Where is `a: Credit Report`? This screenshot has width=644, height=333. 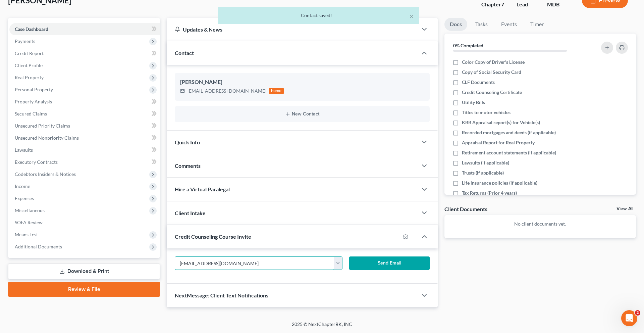
a: Credit Report is located at coordinates (85, 54).